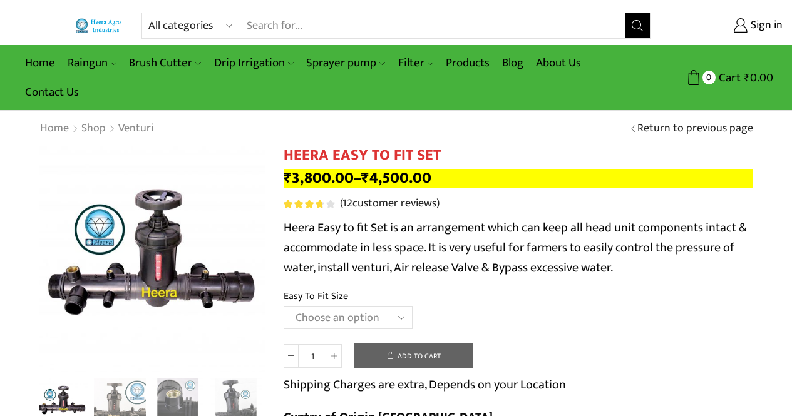  What do you see at coordinates (93, 129) in the screenshot?
I see `a: Shop` at bounding box center [93, 129].